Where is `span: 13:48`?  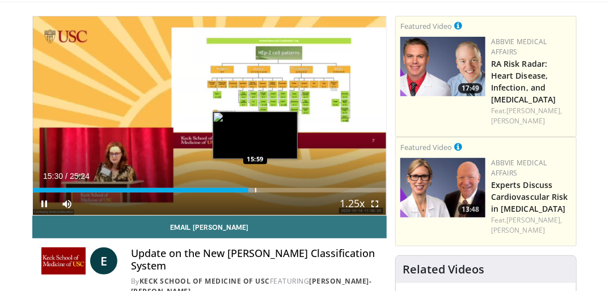
span: 13:48 is located at coordinates (470, 210).